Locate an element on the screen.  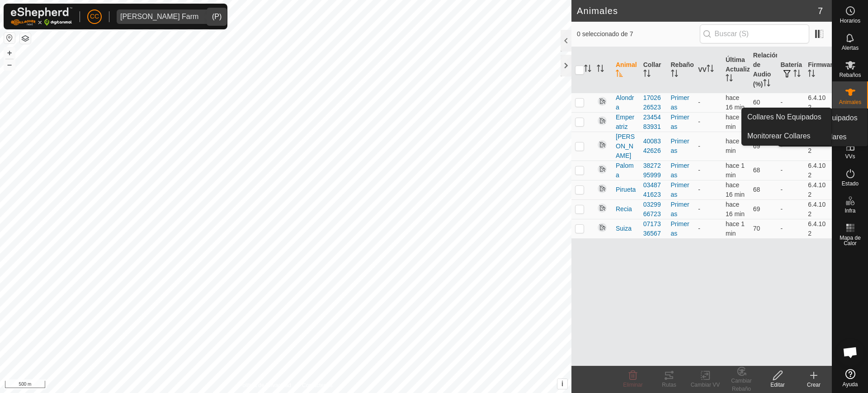
span: Collares No Equipados is located at coordinates (785, 117).